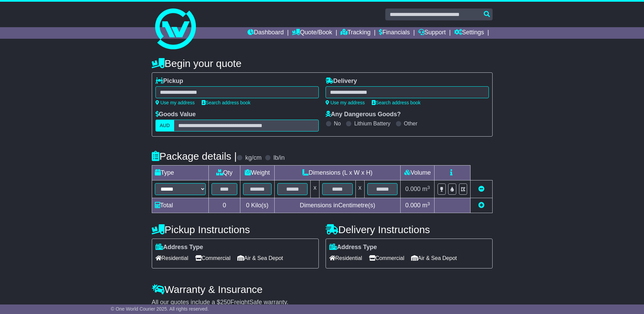  What do you see at coordinates (338, 123) in the screenshot?
I see `label: No` at bounding box center [338, 123].